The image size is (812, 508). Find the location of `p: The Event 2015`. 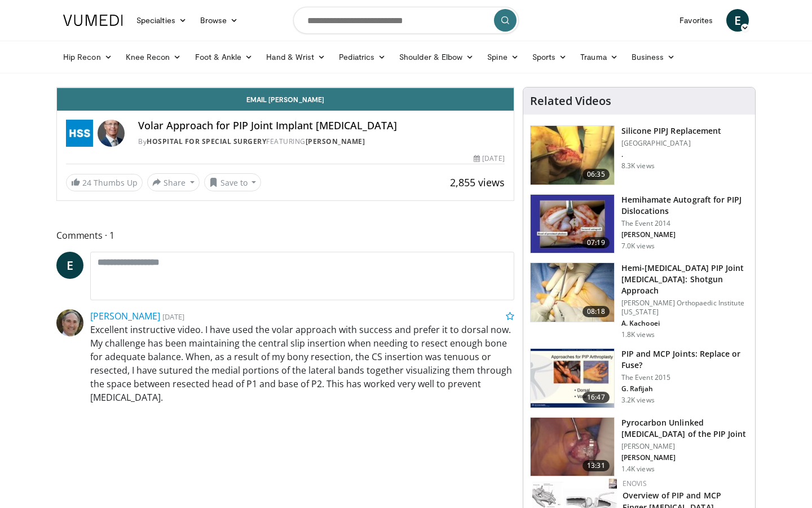

p: The Event 2015 is located at coordinates (685, 377).